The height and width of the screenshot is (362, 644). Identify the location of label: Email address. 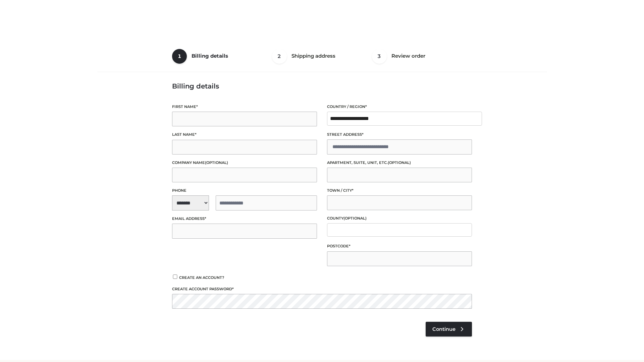
(244, 218).